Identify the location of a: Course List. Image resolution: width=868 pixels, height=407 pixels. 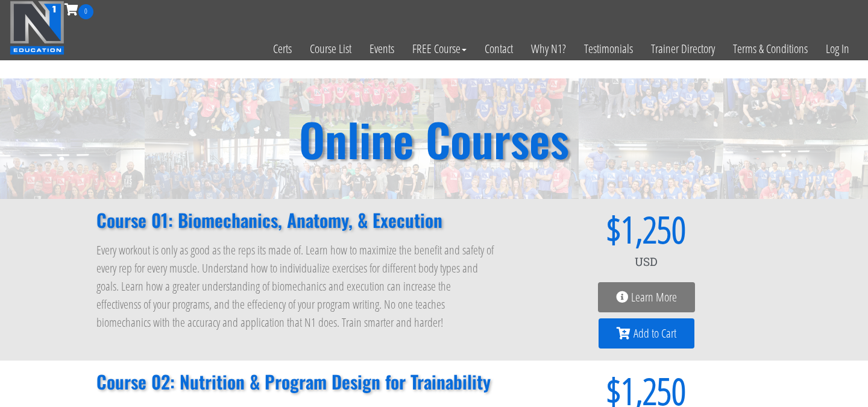
(331, 49).